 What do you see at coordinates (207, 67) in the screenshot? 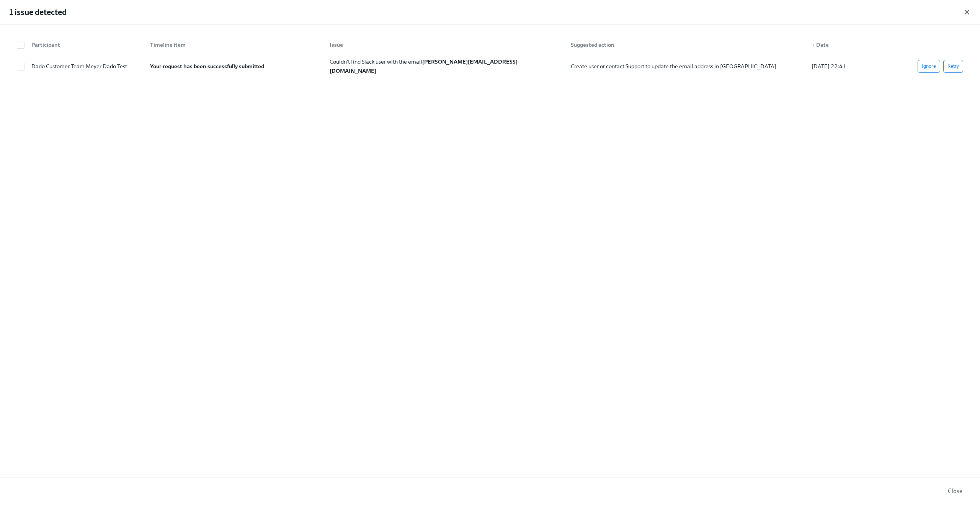
I see `strong: Your request has been successfully submitted` at bounding box center [207, 67].